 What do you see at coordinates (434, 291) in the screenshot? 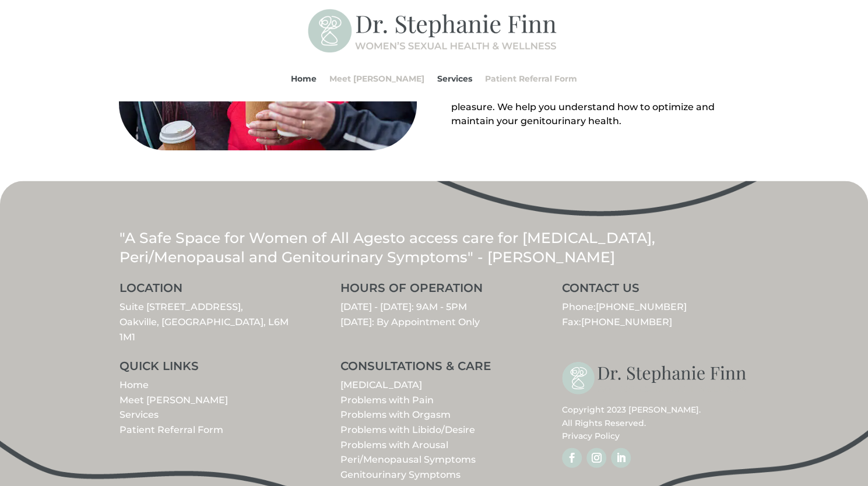
I see `h3: HOURS OF OPERATION` at bounding box center [434, 291].